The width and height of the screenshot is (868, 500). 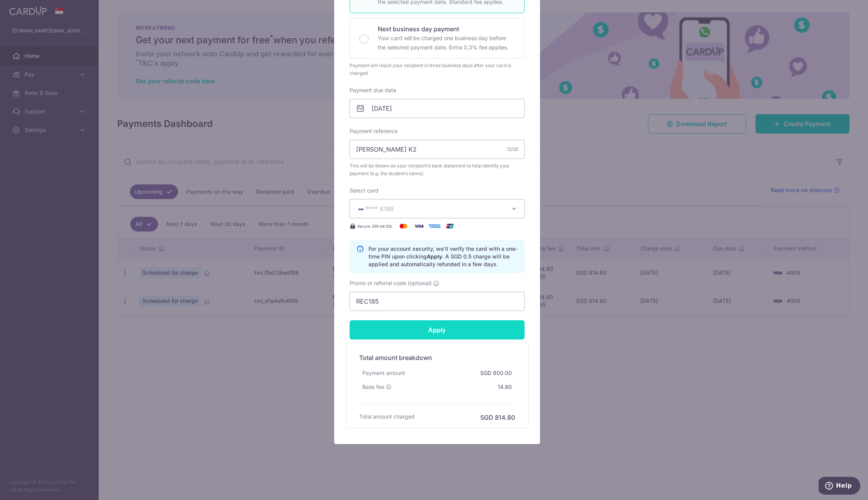 What do you see at coordinates (496, 373) in the screenshot?
I see `div: SGD 800.00` at bounding box center [496, 373].